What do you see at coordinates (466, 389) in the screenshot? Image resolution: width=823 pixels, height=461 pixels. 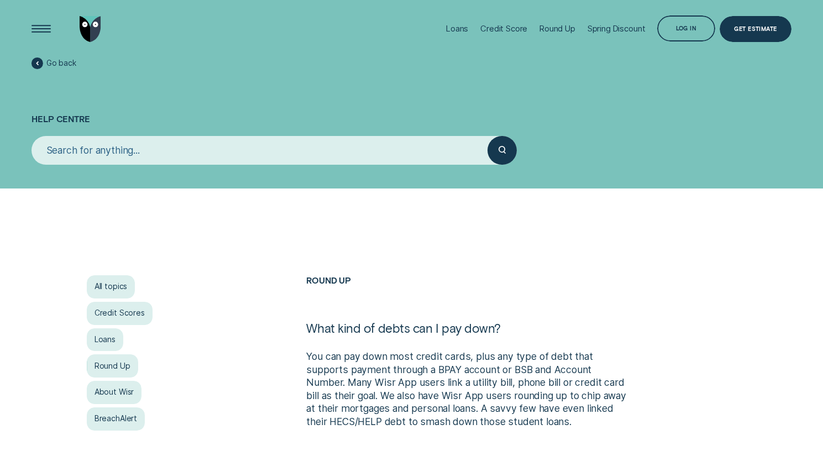 I see `p: You can pay down most credit cards, plus any type of debt that supports payment through a BPAY ac...` at bounding box center [466, 389].